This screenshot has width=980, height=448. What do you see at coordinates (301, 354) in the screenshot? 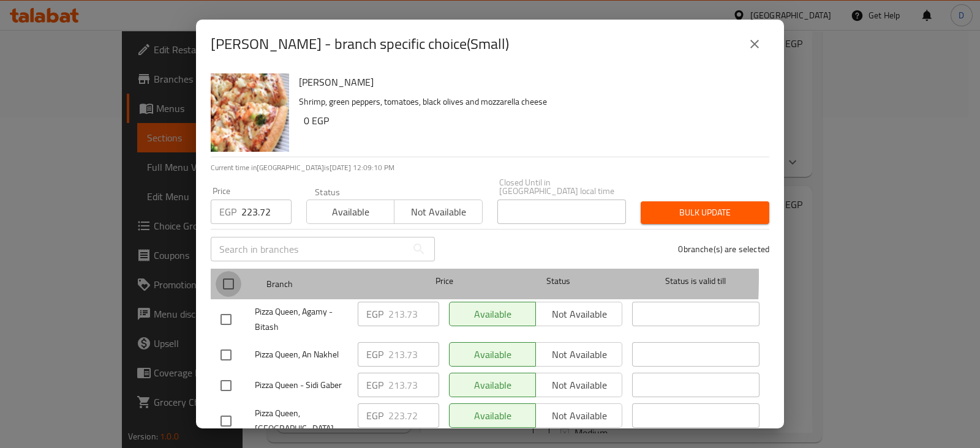
I see `span: Pizza Queen, An Nakhel` at bounding box center [301, 354].